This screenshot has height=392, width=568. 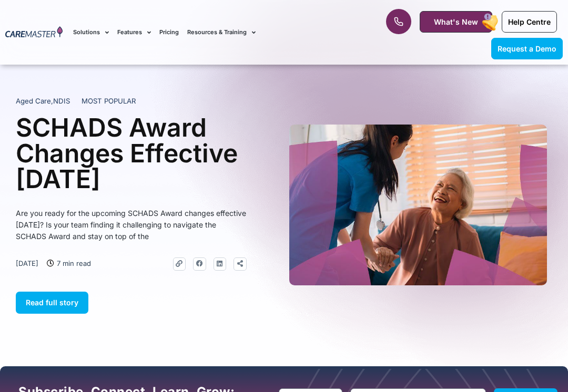 I want to click on span: Help Centre, so click(x=529, y=21).